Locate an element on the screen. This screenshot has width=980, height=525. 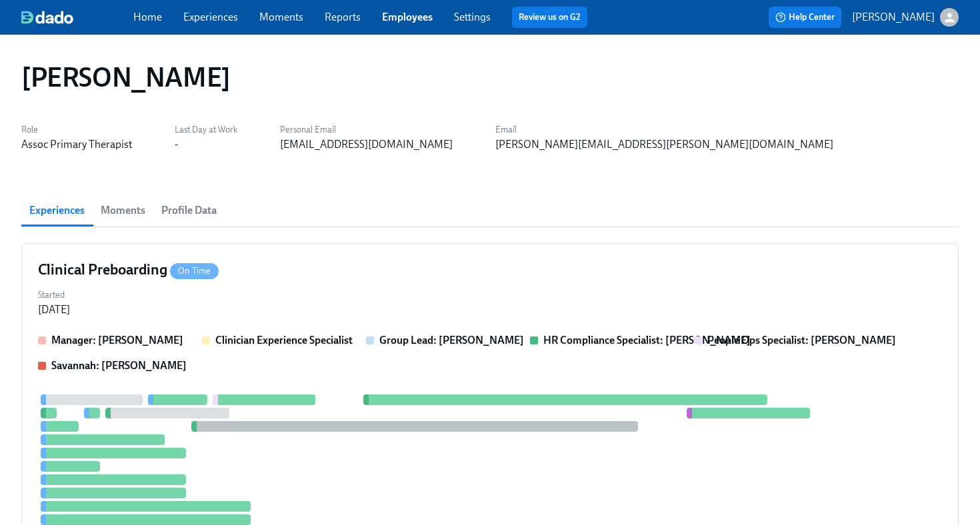
h4: Clinical Preboarding is located at coordinates (128, 270).